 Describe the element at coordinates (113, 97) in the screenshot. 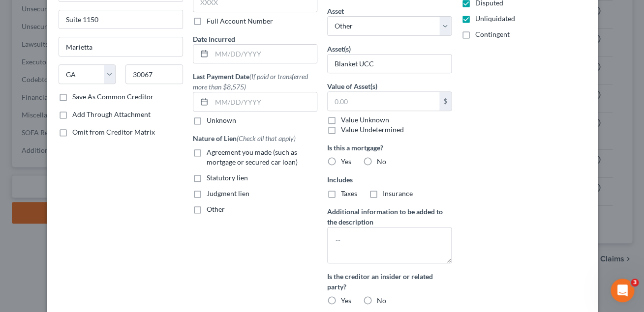

I see `label: Save As Common Creditor` at that location.